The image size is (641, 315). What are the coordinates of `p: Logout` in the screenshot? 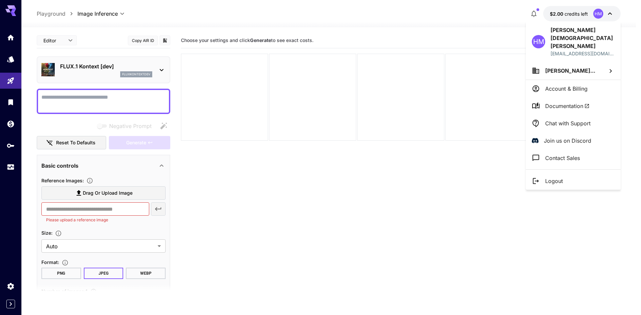 It's located at (554, 181).